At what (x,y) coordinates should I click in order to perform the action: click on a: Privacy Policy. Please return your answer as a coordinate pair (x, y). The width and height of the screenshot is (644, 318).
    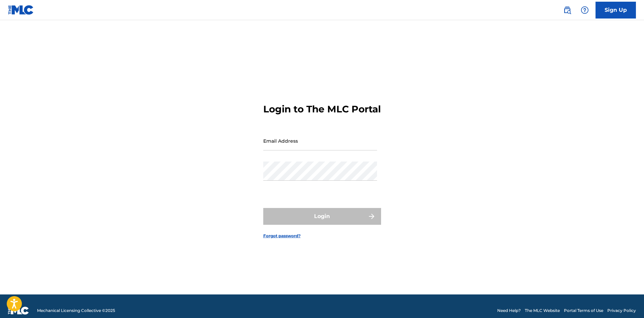
    Looking at the image, I should click on (622, 310).